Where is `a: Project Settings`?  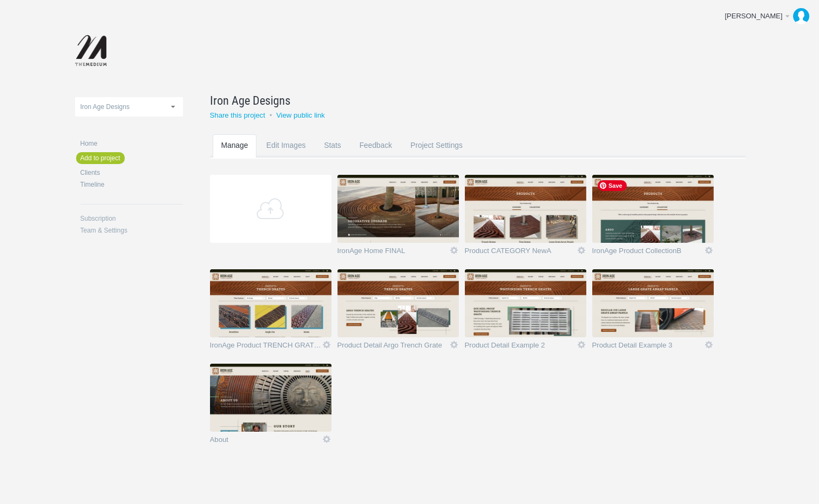
a: Project Settings is located at coordinates (436, 156).